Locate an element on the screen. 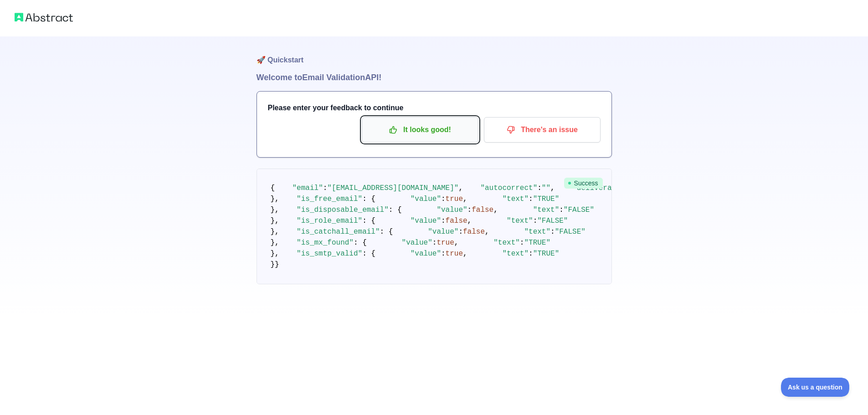 The width and height of the screenshot is (868, 415). span: "deliverability" is located at coordinates (607, 188).